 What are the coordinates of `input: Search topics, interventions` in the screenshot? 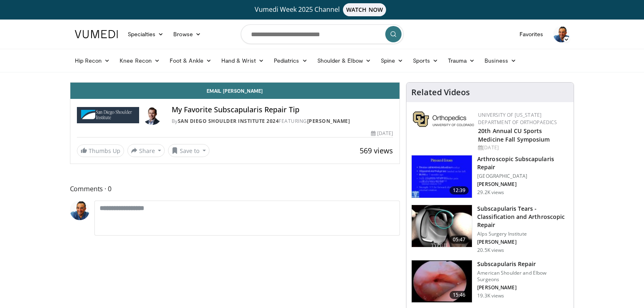 It's located at (322, 34).